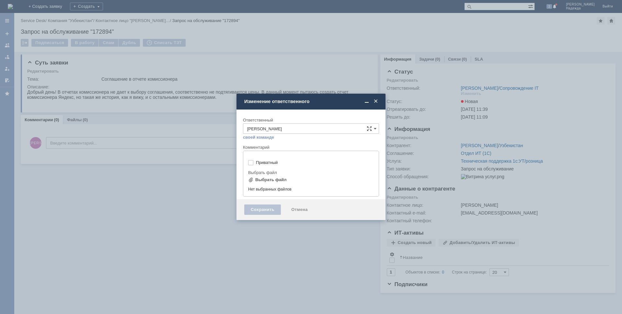  I want to click on div: Комментарий, so click(311, 147).